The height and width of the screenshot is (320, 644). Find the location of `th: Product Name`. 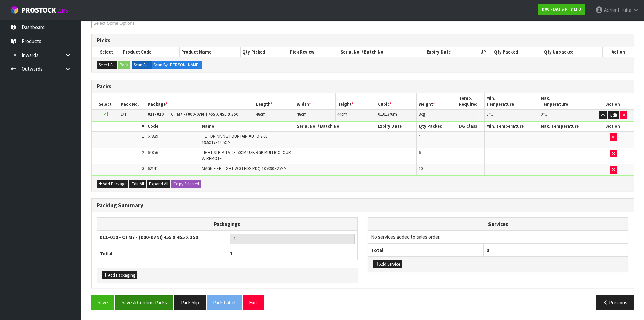

th: Product Name is located at coordinates (210, 52).